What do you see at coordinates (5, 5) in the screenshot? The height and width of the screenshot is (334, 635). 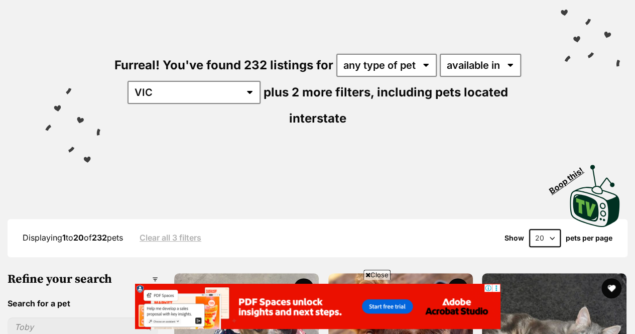 I see `img: consumer-privacy-logo.png` at bounding box center [5, 5].